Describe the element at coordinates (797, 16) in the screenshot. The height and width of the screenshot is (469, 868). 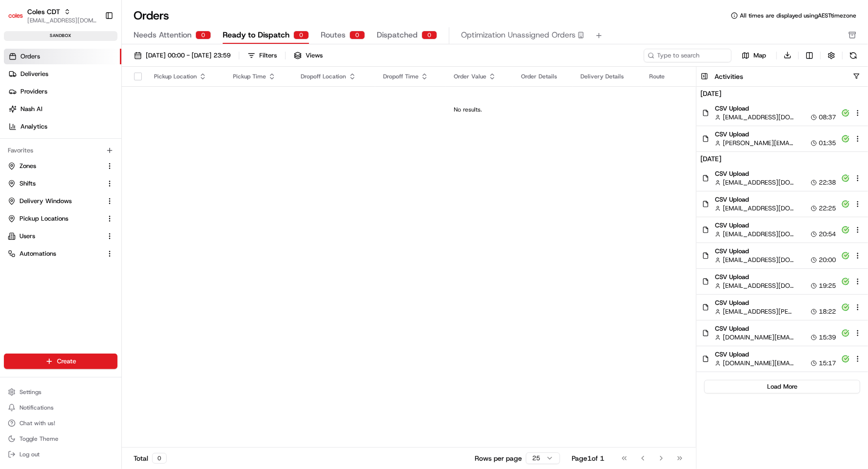
I see `span: All times are displayed using AEST timezone` at that location.